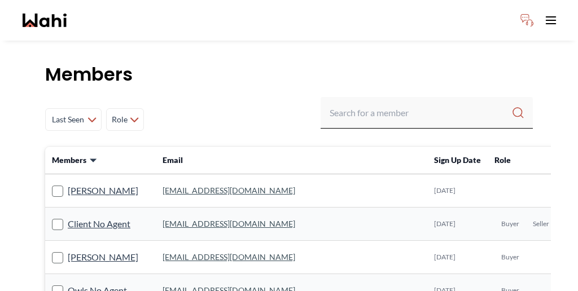 The image size is (578, 291). I want to click on button: Toggle open navigation menu, so click(551, 20).